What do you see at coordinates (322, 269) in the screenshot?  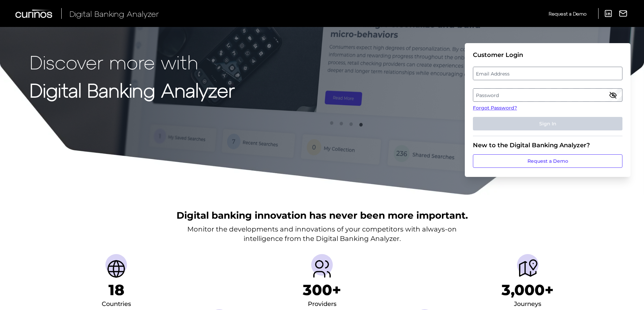 I see `img: Providers` at bounding box center [322, 269].